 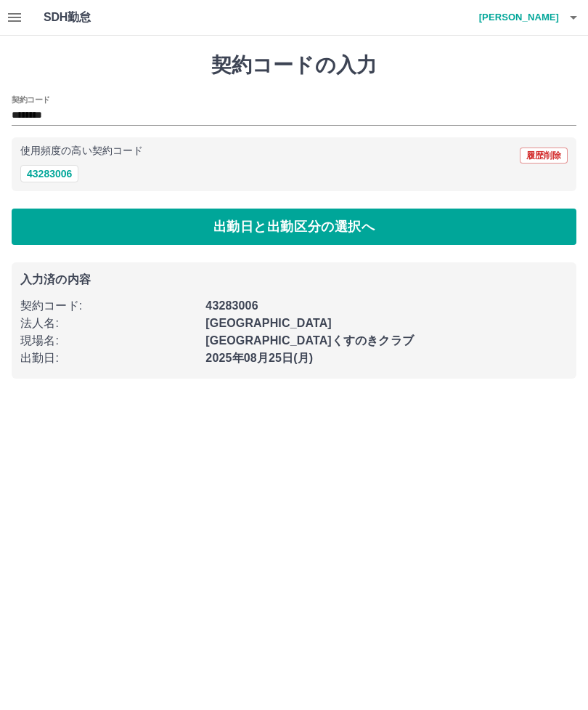 I want to click on button: 履歴削除, so click(x=544, y=155).